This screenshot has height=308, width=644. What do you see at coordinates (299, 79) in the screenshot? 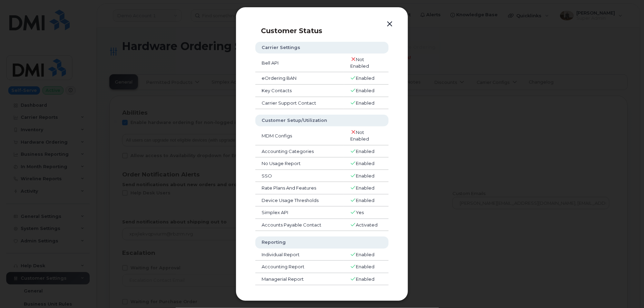
I see `td: eOrdering BAN` at bounding box center [299, 79].